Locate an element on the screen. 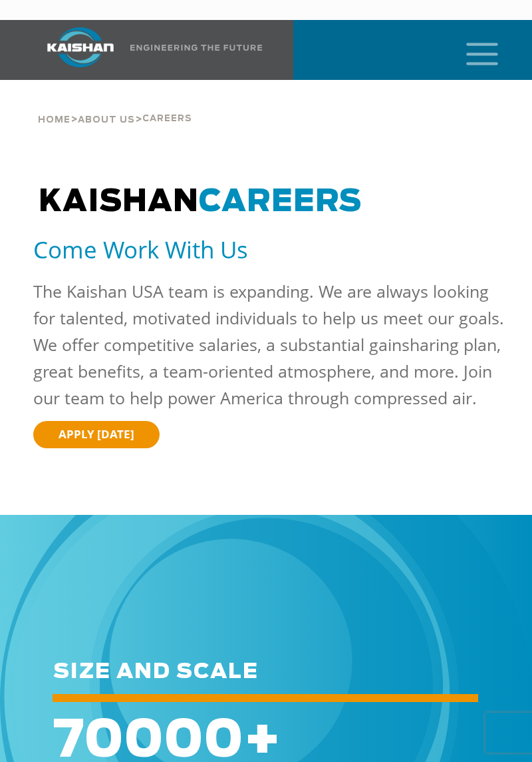  span: Careers is located at coordinates (167, 119).